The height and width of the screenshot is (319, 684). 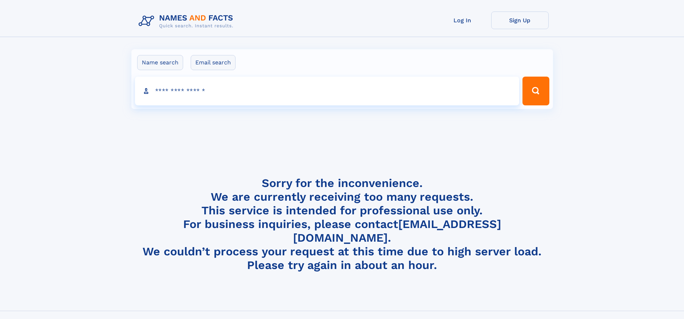 What do you see at coordinates (327, 91) in the screenshot?
I see `input: search input` at bounding box center [327, 91].